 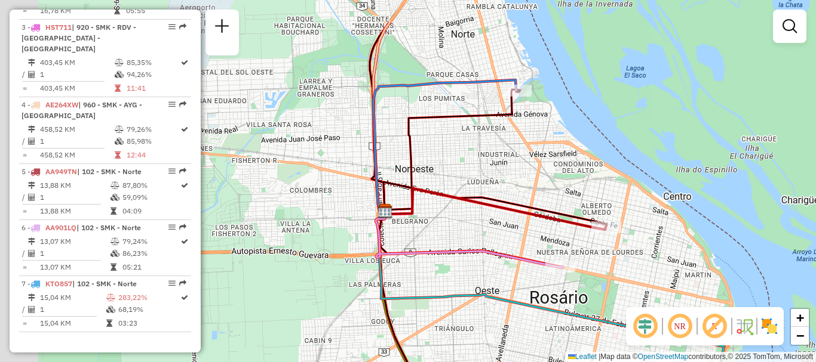 What do you see at coordinates (150, 254) in the screenshot?
I see `td: 86,23%` at bounding box center [150, 254].